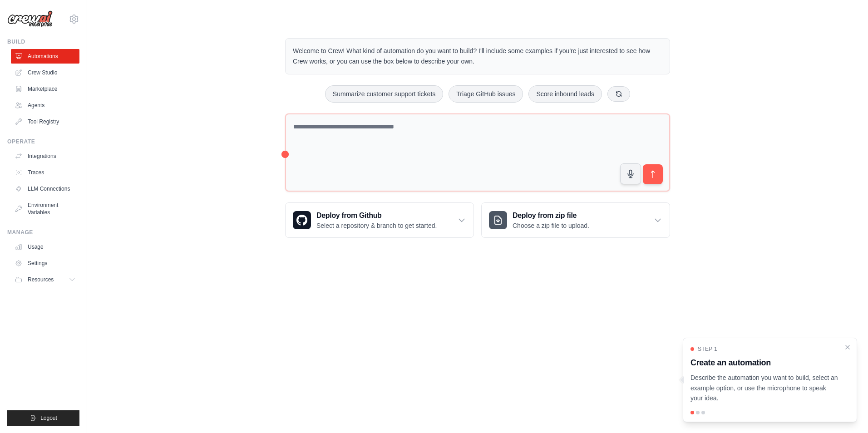 This screenshot has width=868, height=433. I want to click on p: Describe the automation you want to build, select an example option, or use the microphone to spe..., so click(764, 388).